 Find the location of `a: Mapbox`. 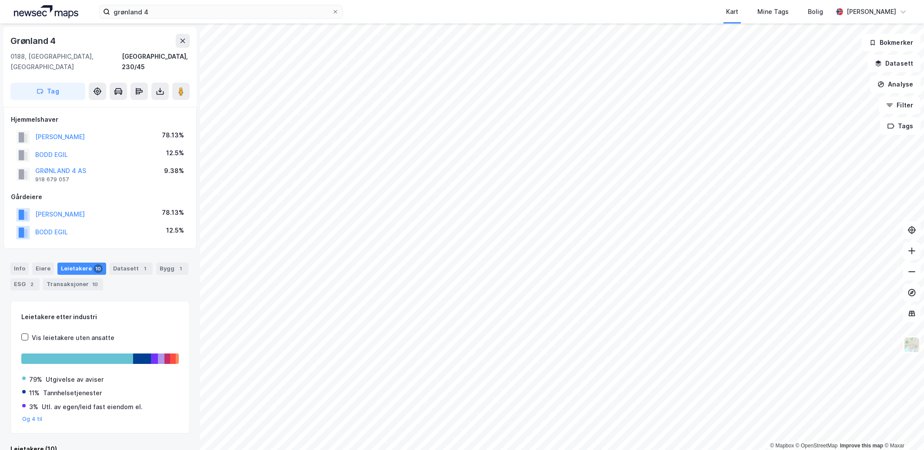

a: Mapbox is located at coordinates (782, 446).